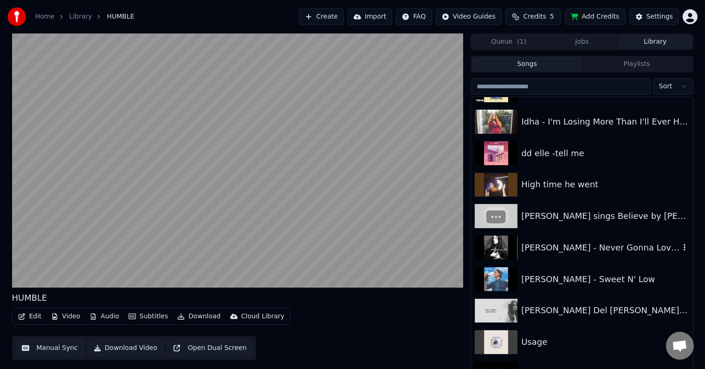  What do you see at coordinates (50, 348) in the screenshot?
I see `button: Manual Sync` at bounding box center [50, 348].